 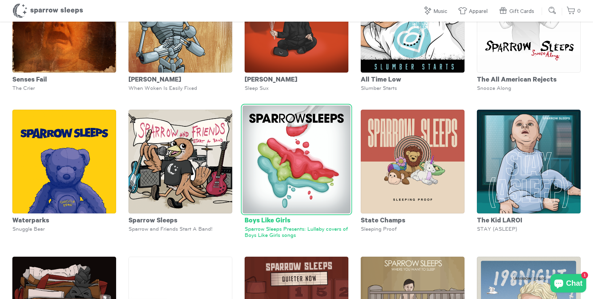 I want to click on div: Sleep Sux, so click(x=296, y=88).